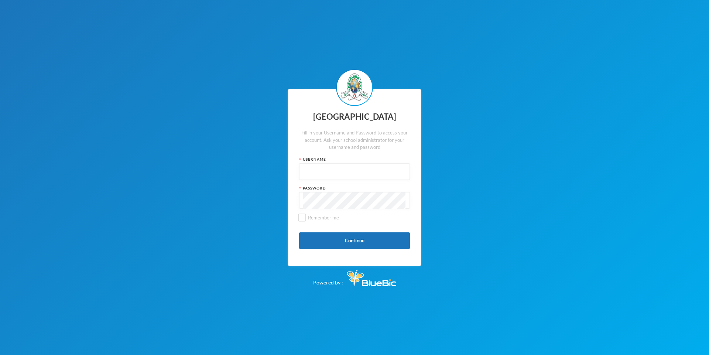 The image size is (709, 355). Describe the element at coordinates (354, 159) in the screenshot. I see `div: Username` at that location.